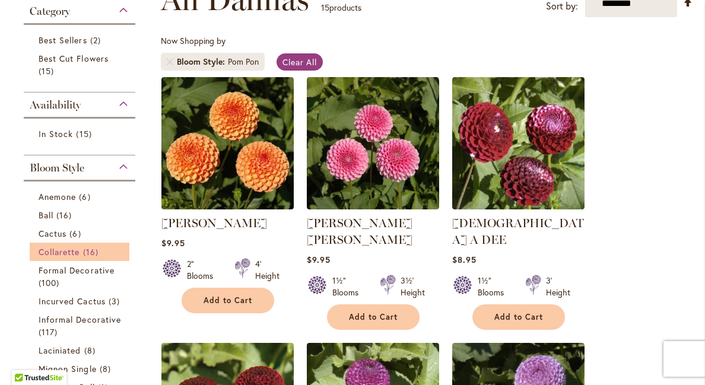 This screenshot has width=705, height=385. I want to click on a: Laciniated 8, so click(81, 350).